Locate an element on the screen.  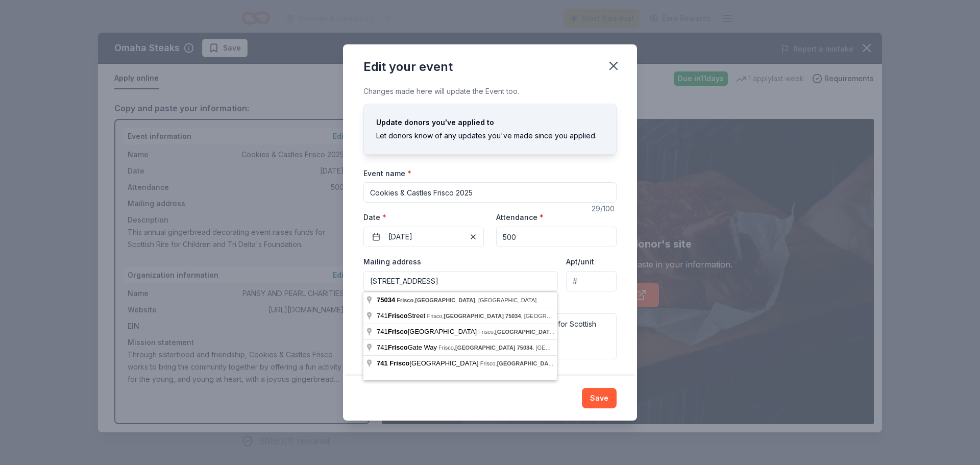
label: Event name is located at coordinates (387, 173).